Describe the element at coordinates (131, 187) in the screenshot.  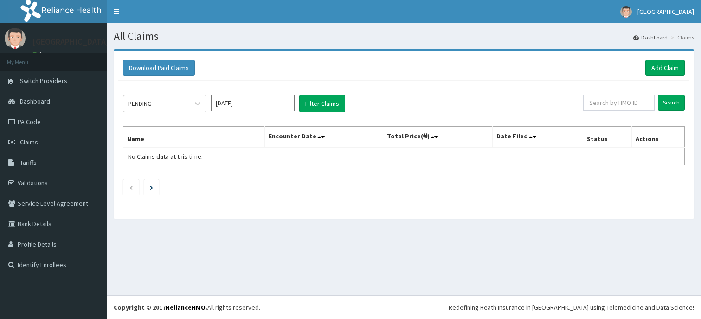
I see `a: Previous page` at that location.